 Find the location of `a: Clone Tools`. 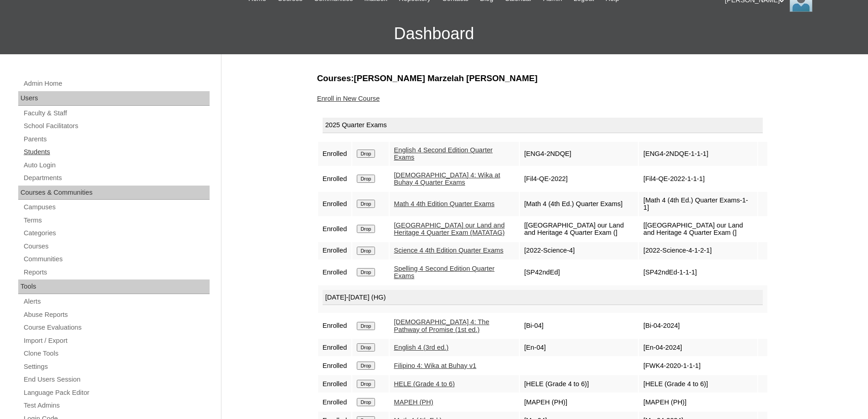

a: Clone Tools is located at coordinates (116, 354).